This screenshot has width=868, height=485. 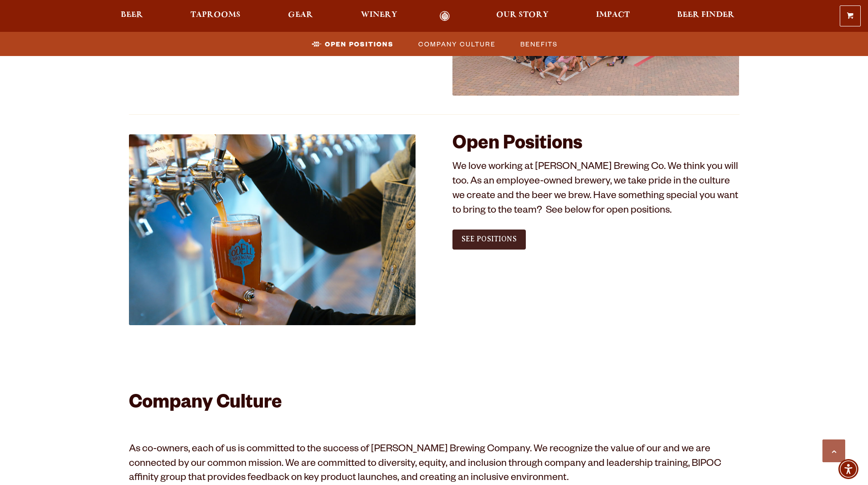 I want to click on img: Jobs_1, so click(x=272, y=230).